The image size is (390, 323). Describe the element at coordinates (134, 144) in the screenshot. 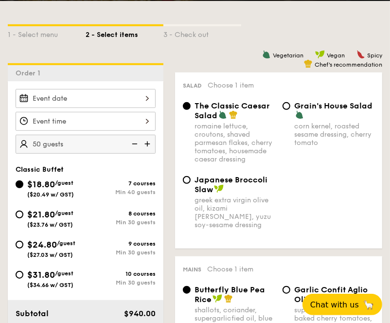

I see `img: icon-reduce.1d2dbef1.svg` at that location.